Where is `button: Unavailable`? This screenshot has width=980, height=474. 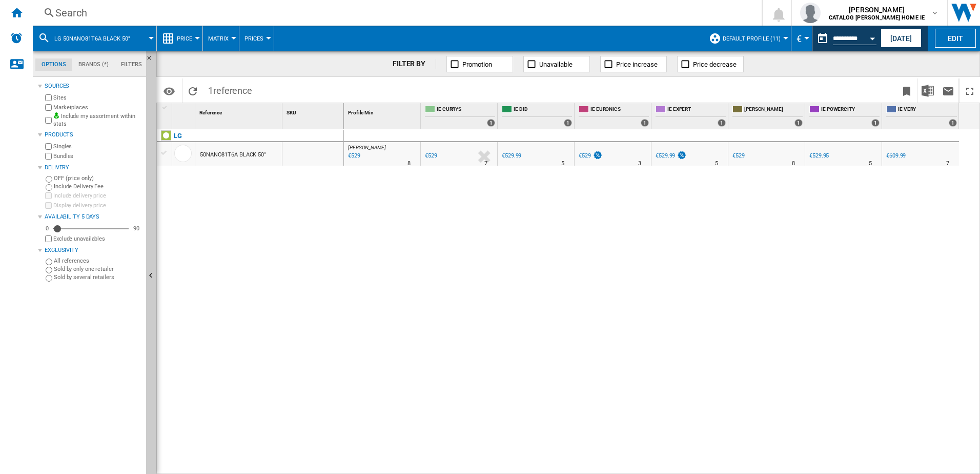
button: Unavailable is located at coordinates (557, 64).